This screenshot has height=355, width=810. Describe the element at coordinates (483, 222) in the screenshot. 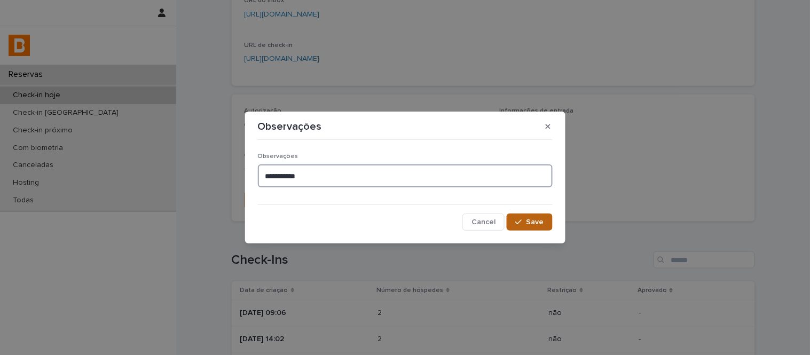

I see `button: Cancel` at that location.